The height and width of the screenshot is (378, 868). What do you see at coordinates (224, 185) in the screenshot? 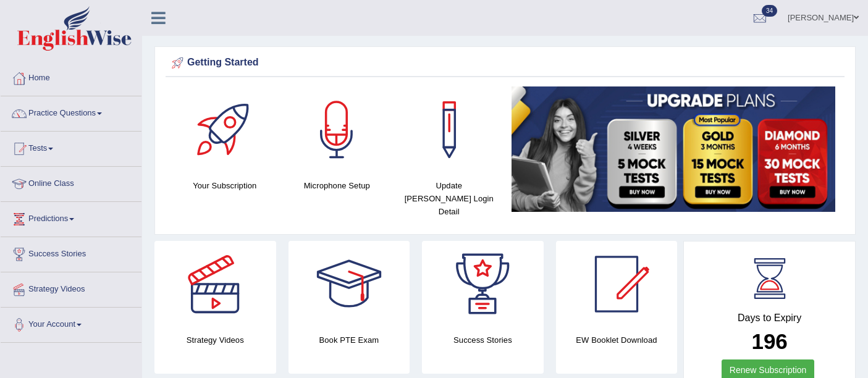
I see `h4: Your Subscription` at bounding box center [224, 185].